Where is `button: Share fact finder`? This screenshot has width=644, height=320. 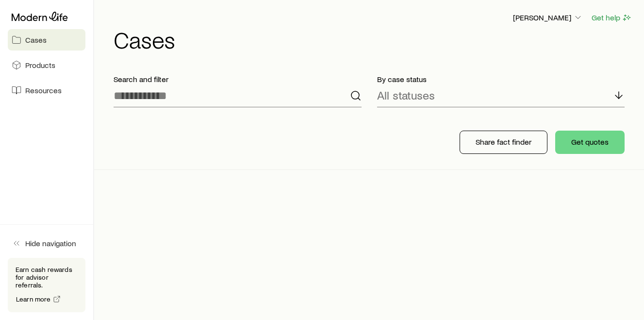 button: Share fact finder is located at coordinates (503, 142).